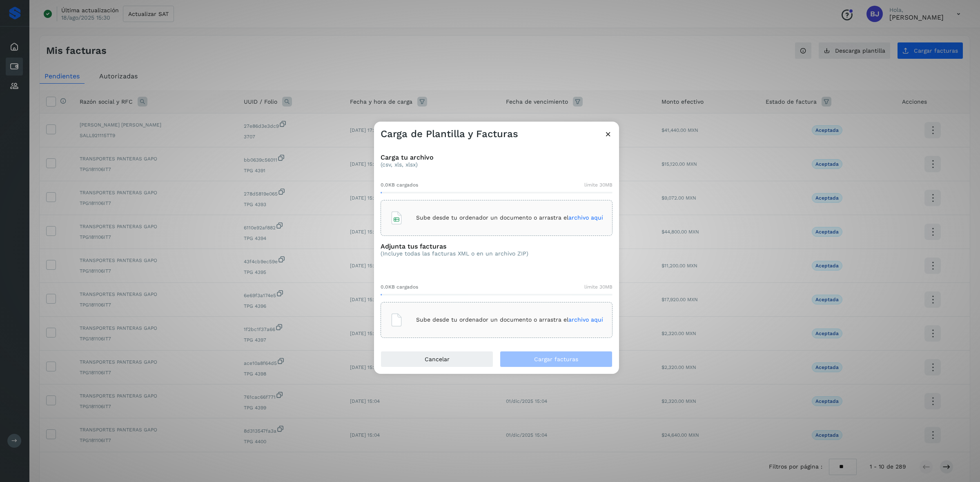 This screenshot has width=980, height=482. Describe the element at coordinates (437, 359) in the screenshot. I see `button: Cancelar` at that location.